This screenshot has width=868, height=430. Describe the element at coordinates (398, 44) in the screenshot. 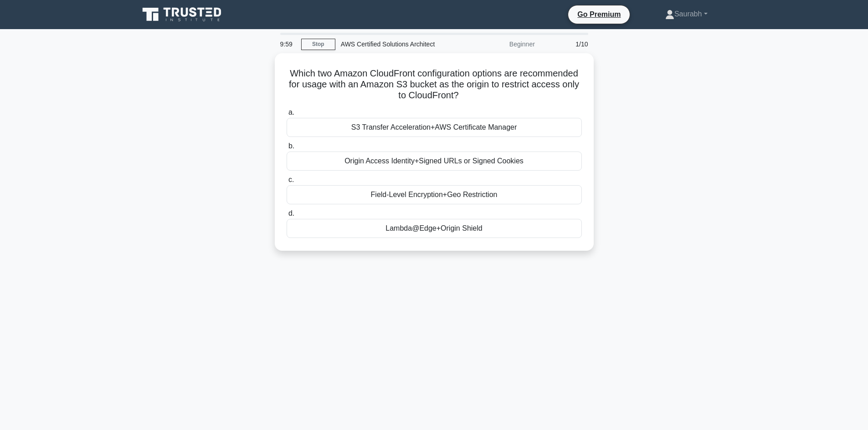

I see `div: AWS Certified Solutions Architect` at that location.